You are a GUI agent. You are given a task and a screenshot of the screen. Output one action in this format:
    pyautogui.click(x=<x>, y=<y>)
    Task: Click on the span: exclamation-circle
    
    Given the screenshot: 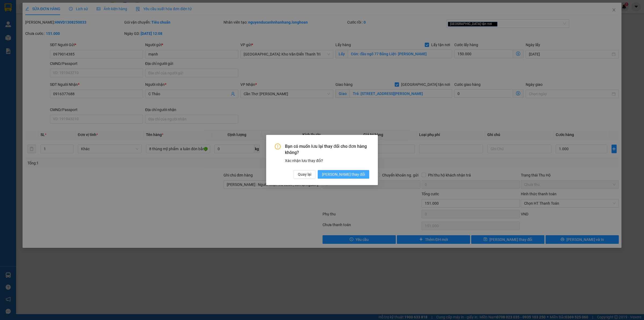 What is the action you would take?
    pyautogui.click(x=278, y=146)
    